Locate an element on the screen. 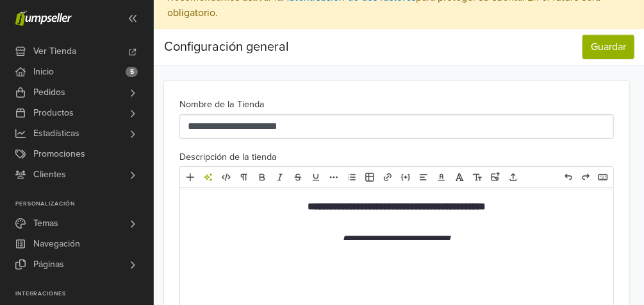 This screenshot has height=305, width=644. a: Subir archivos is located at coordinates (514, 177).